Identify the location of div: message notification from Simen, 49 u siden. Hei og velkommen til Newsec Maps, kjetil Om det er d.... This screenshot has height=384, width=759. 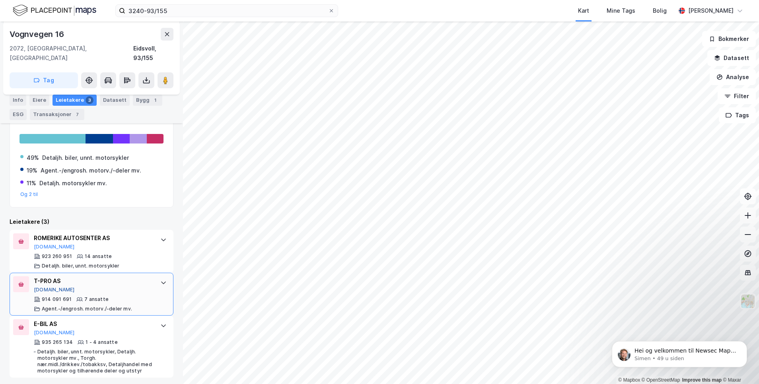
(80, 30).